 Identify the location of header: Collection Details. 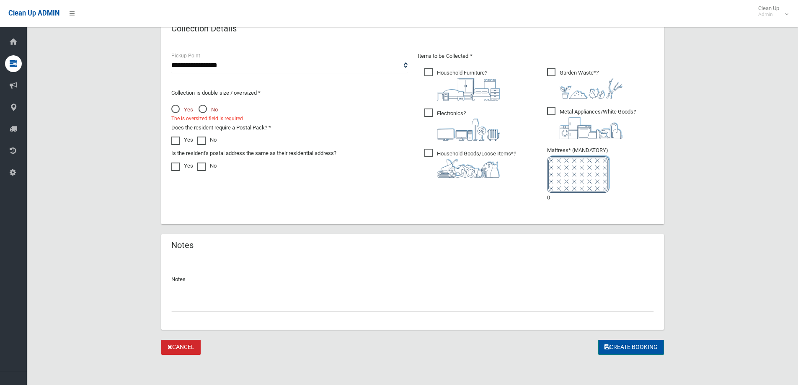
(204, 28).